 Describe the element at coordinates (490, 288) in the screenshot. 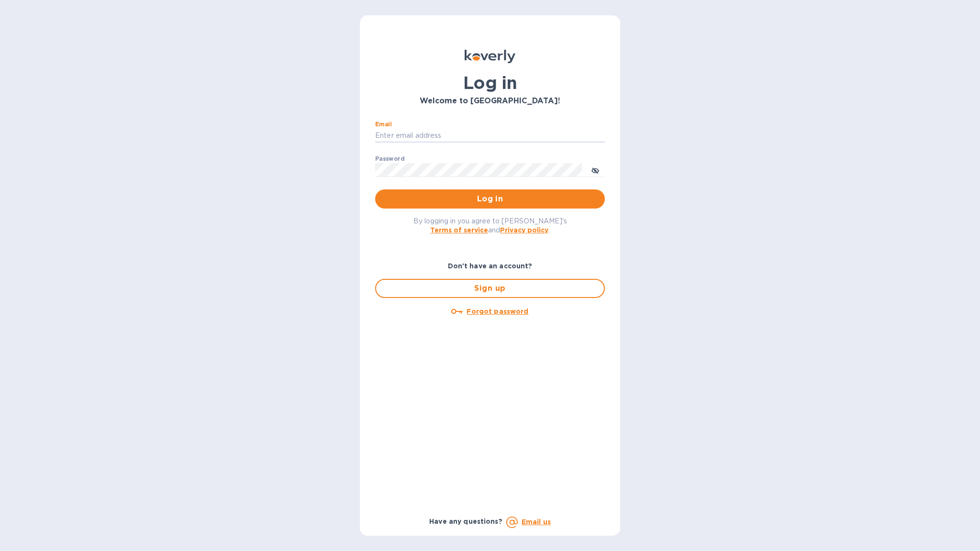

I see `span: Sign up` at that location.